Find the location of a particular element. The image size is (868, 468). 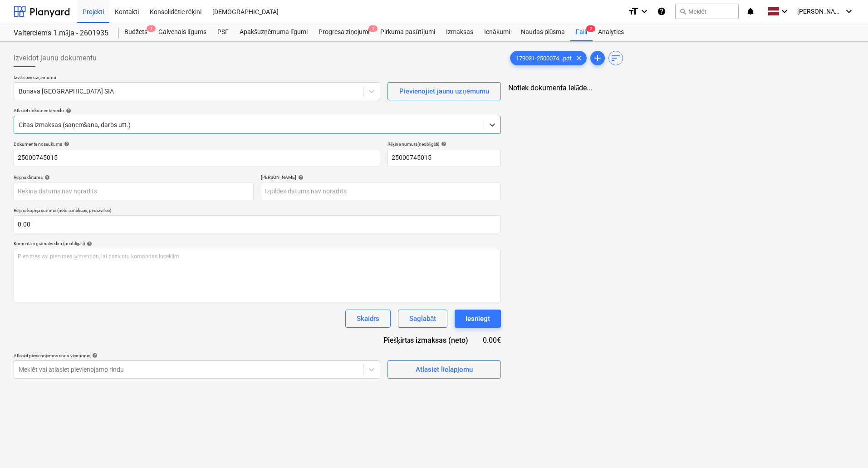

div: Apakšuzņēmuma līgumi is located at coordinates (273, 32).